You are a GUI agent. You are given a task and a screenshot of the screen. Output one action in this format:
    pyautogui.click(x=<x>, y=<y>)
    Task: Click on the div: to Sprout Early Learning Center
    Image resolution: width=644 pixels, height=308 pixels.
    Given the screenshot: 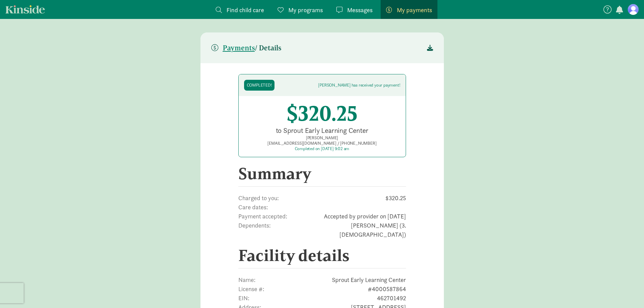 What is the action you would take?
    pyautogui.click(x=322, y=130)
    